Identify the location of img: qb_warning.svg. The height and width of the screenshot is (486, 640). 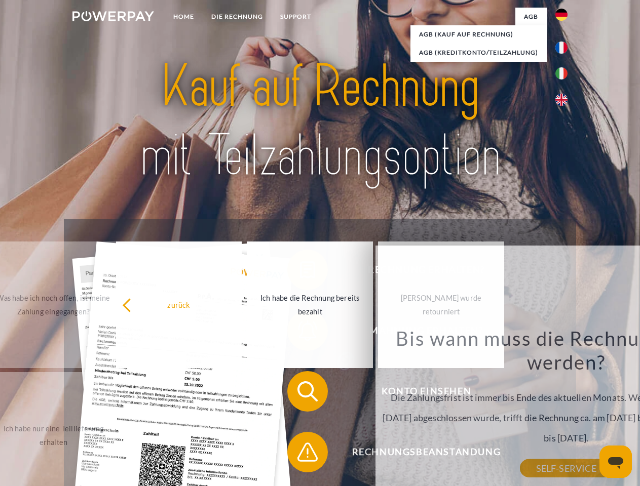
(307, 452).